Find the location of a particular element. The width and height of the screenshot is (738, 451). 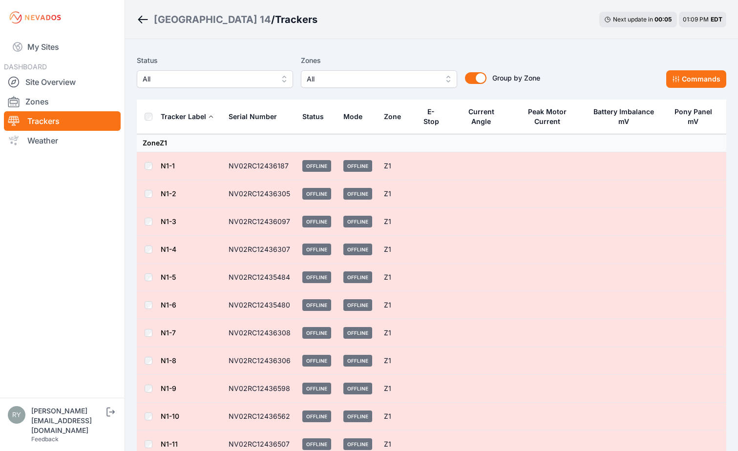

nav: Breadcrumb is located at coordinates (227, 20).